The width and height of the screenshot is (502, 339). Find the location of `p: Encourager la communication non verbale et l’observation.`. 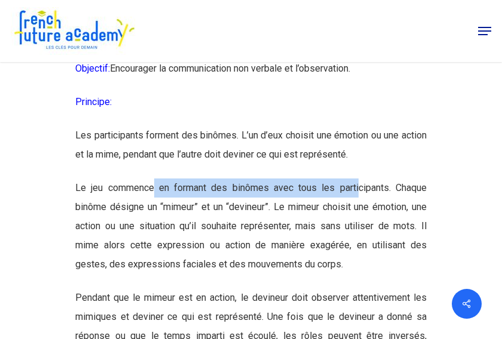

p: Encourager la communication non verbale et l’observation. is located at coordinates (251, 76).